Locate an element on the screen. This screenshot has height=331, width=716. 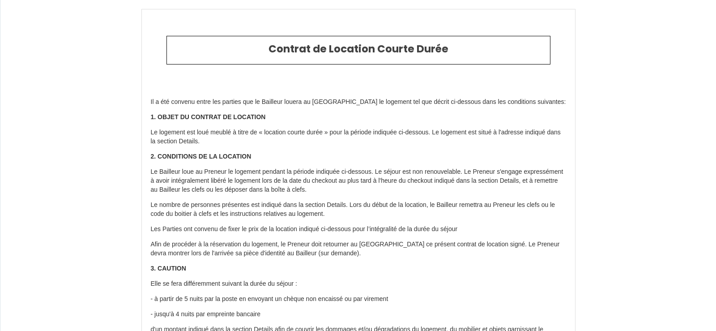
p: Les Parties ont convenu de fixer le prix de la location indiqué ci-dessous pour l’intégralité de ... is located at coordinates (358, 229).